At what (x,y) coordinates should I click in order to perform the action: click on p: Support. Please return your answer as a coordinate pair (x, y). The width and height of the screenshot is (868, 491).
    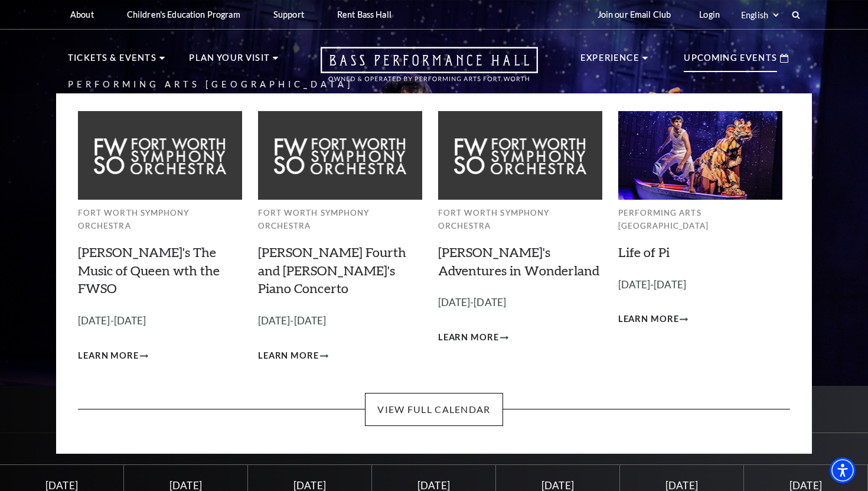
    Looking at the image, I should click on (289, 14).